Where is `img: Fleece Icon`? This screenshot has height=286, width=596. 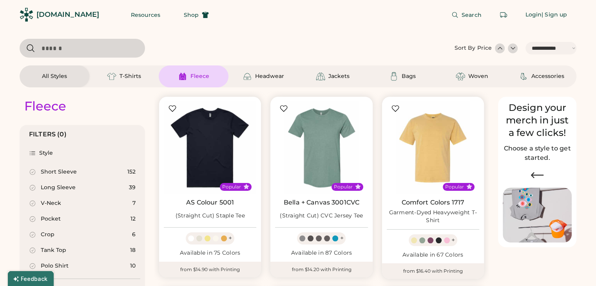
img: Fleece Icon is located at coordinates (183, 76).